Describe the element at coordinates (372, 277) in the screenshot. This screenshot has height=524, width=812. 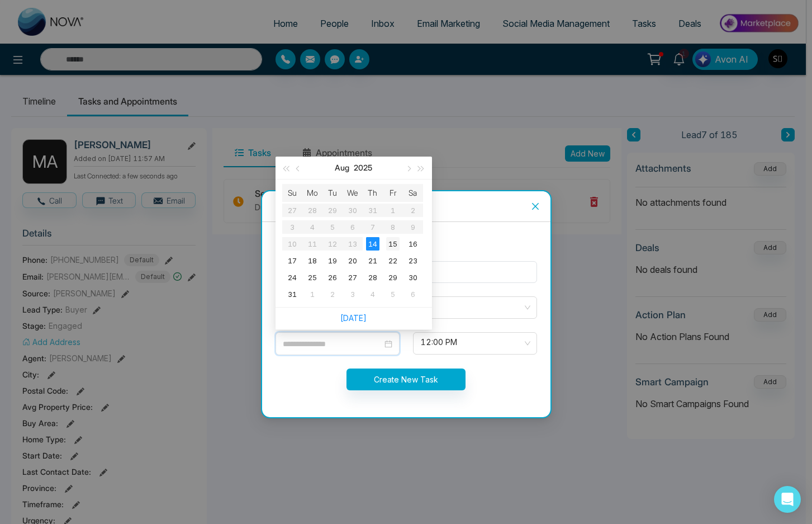
I see `td: 2025-08-28` at that location.